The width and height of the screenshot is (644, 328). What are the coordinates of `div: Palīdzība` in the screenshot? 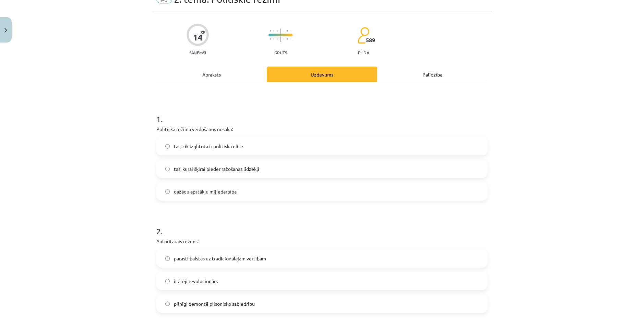 It's located at (432, 74).